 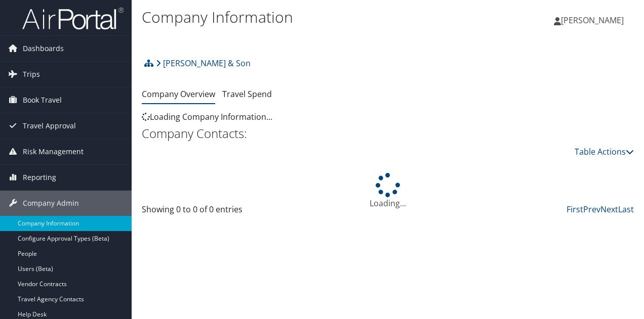 What do you see at coordinates (39, 178) in the screenshot?
I see `span: Reporting` at bounding box center [39, 178].